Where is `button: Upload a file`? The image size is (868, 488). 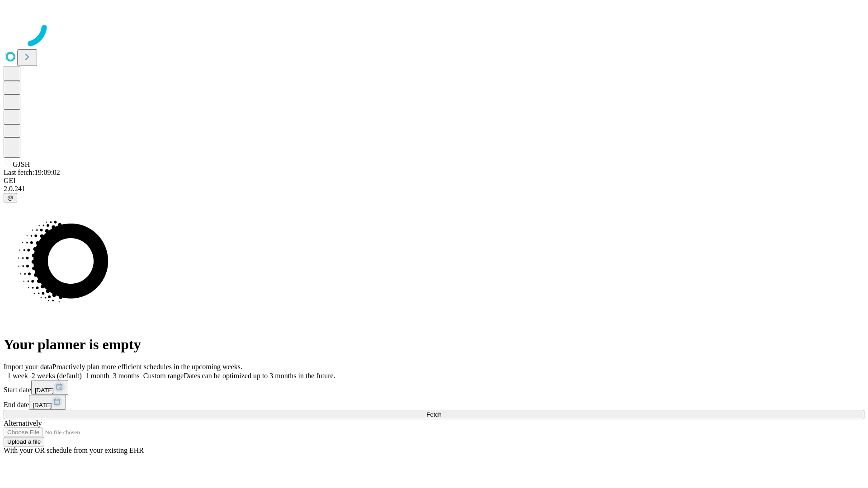 button: Upload a file is located at coordinates (24, 441).